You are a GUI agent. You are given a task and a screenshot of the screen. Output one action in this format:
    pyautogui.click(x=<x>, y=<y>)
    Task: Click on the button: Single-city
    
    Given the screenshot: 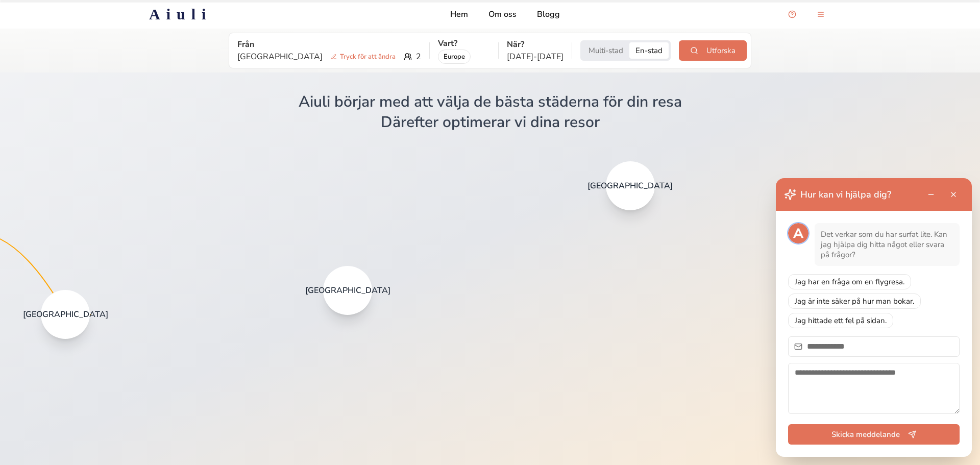 What is the action you would take?
    pyautogui.click(x=649, y=51)
    